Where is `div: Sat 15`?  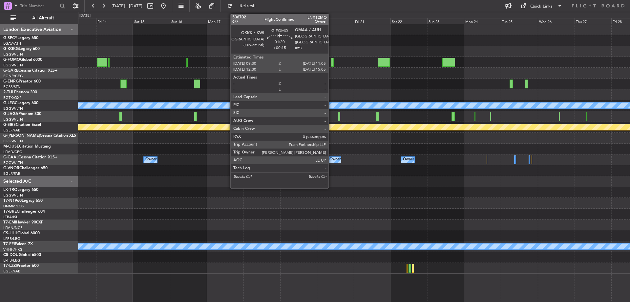 div: Sat 15 is located at coordinates (151, 21).